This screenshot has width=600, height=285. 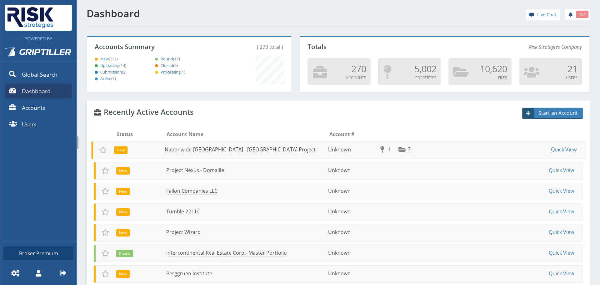 What do you see at coordinates (543, 15) in the screenshot?
I see `a: Live Chat` at bounding box center [543, 15].